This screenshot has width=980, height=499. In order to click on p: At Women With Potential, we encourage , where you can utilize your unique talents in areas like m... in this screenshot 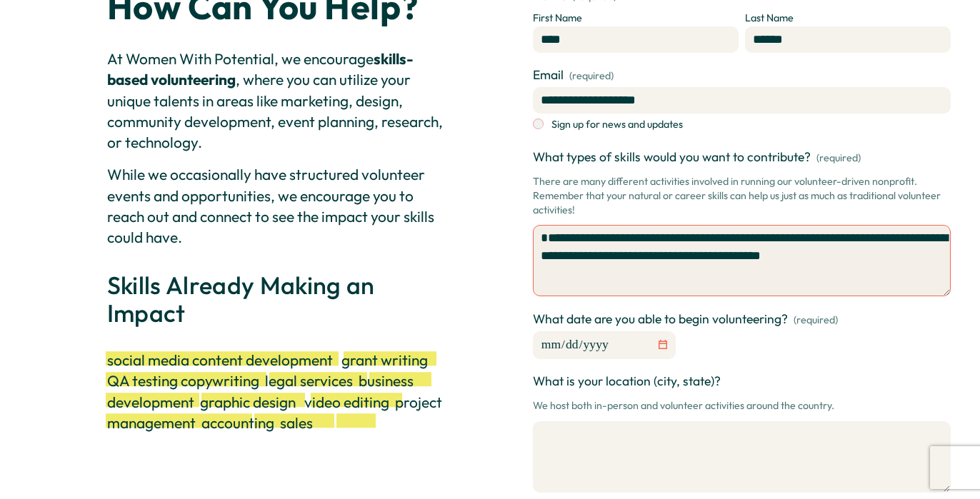, I will do `click(277, 101)`.